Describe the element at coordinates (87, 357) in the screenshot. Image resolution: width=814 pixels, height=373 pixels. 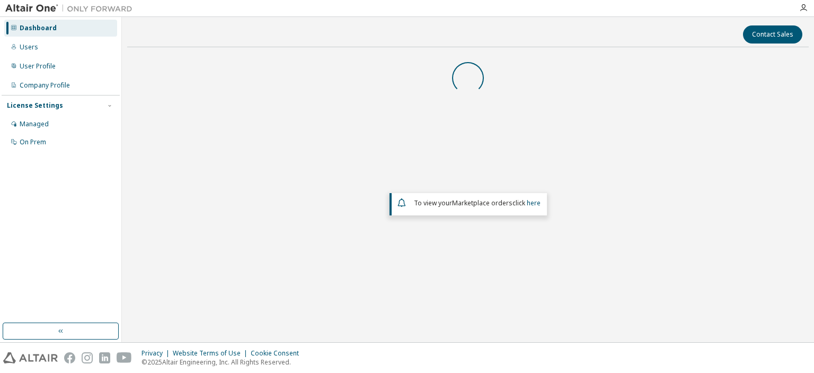
I see `img: instagram.svg` at that location.